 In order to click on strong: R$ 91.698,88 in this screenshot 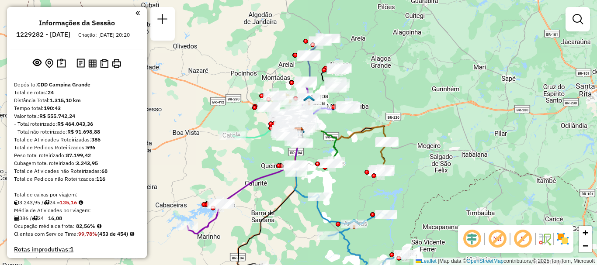, I will do `click(83, 132)`.